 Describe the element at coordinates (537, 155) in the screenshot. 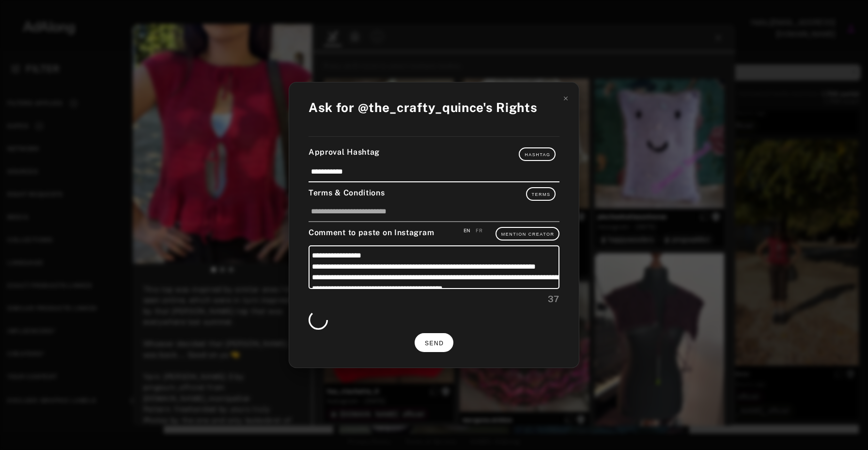

I see `span: Hashtag` at that location.